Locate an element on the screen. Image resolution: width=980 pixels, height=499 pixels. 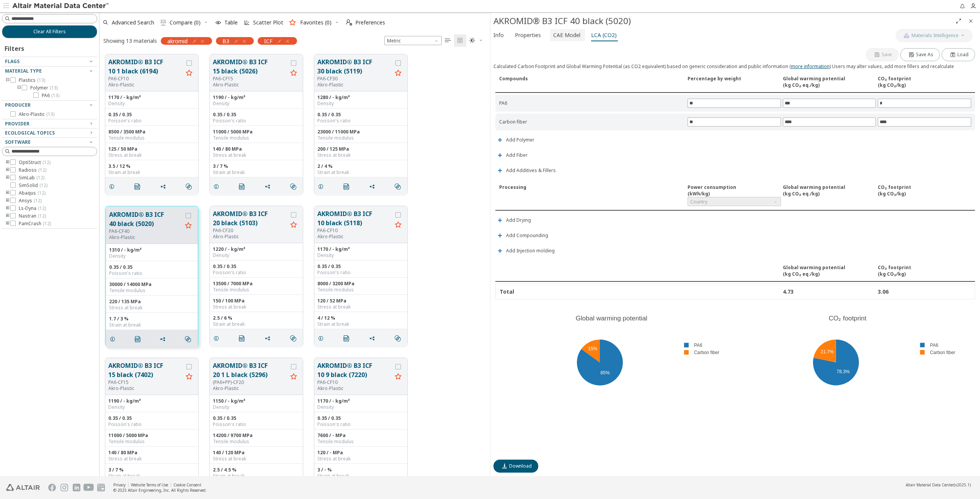
i: toogle group is located at coordinates (8, 193).